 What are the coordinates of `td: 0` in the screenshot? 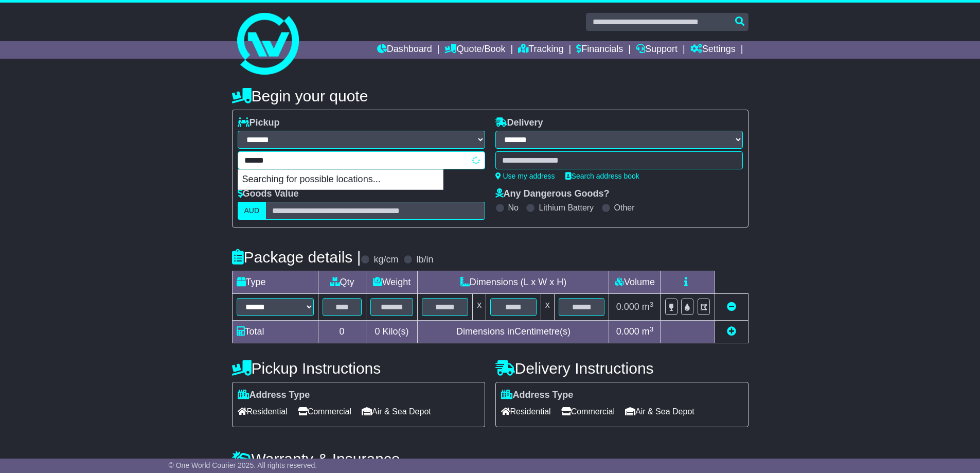 It's located at (342, 332).